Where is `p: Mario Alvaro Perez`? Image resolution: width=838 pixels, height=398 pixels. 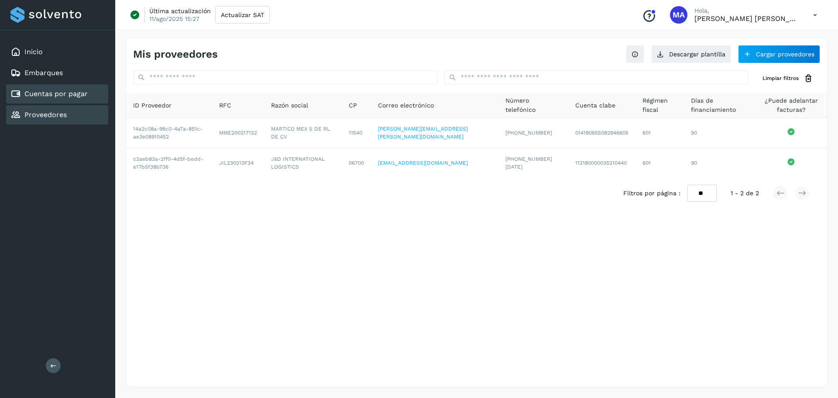
p: Mario Alvaro Perez is located at coordinates (747, 18).